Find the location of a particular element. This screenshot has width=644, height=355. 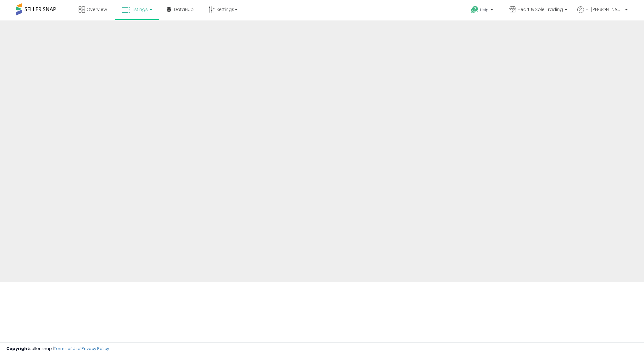

span: DataHub is located at coordinates (184, 9).